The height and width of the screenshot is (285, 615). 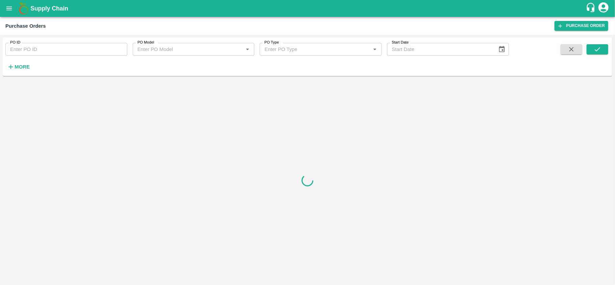 What do you see at coordinates (26, 26) in the screenshot?
I see `div: Purchase Orders` at bounding box center [26, 26].